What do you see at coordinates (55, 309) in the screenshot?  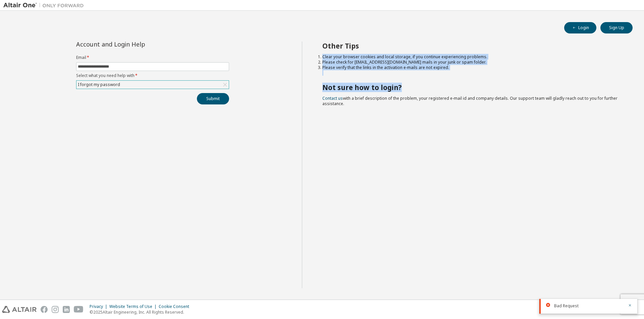 I see `img: instagram.svg` at bounding box center [55, 309].